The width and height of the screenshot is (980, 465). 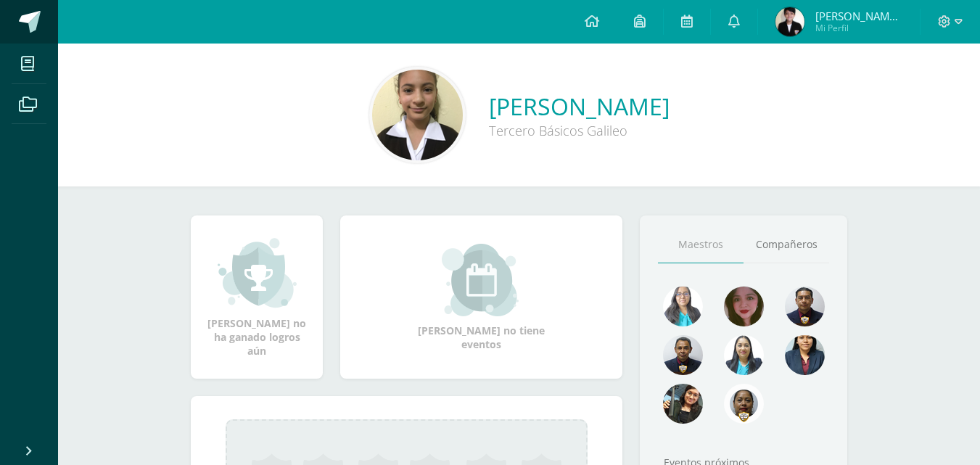 I want to click on img: achievement_small.png, so click(x=257, y=273).